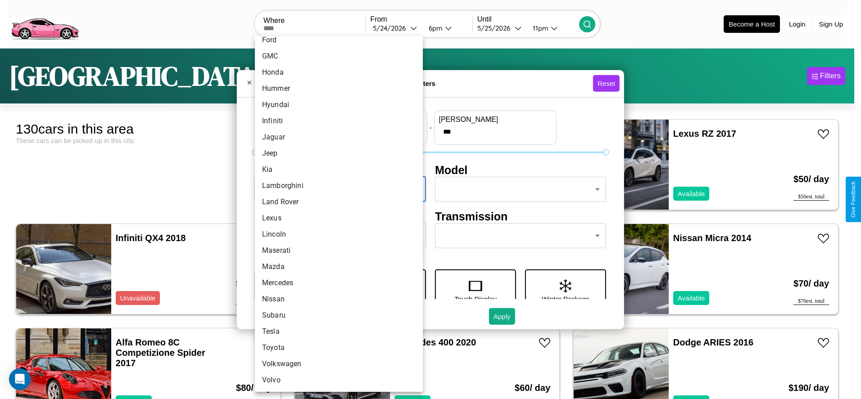 The height and width of the screenshot is (399, 861). What do you see at coordinates (339, 121) in the screenshot?
I see `li: Infiniti` at bounding box center [339, 121].